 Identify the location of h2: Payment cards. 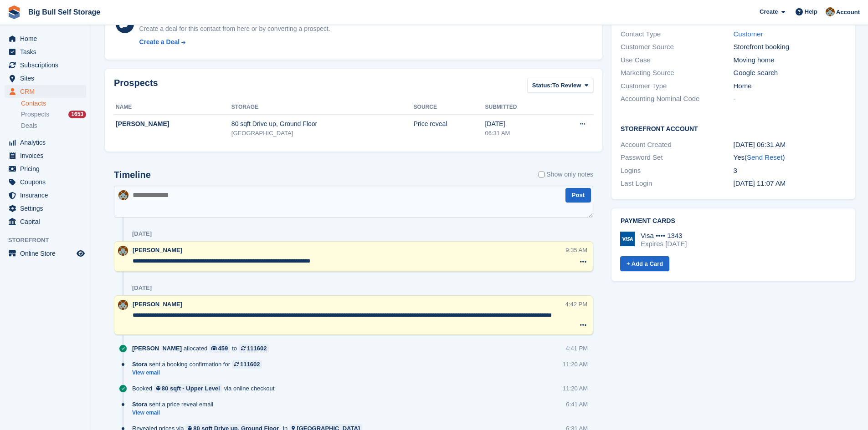
(734, 221).